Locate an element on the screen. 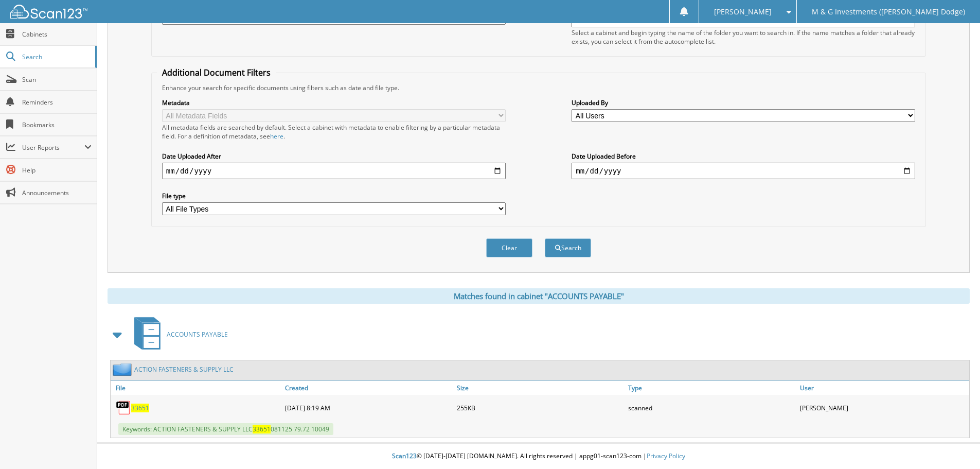 The height and width of the screenshot is (469, 980). span: Announcements is located at coordinates (57, 193).